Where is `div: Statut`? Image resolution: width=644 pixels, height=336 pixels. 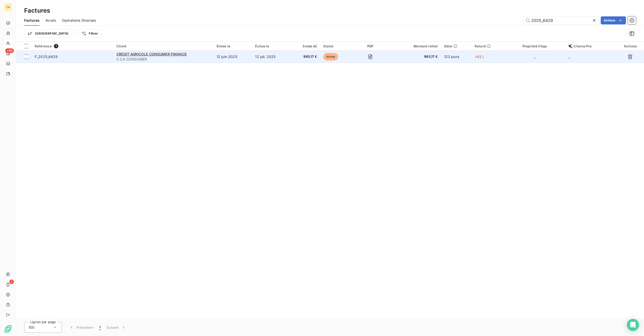 div: Statut is located at coordinates (336, 46).